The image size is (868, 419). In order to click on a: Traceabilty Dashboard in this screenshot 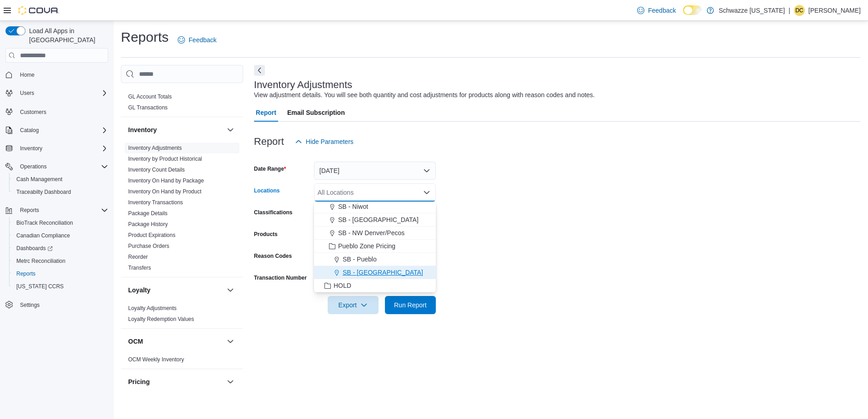, I will do `click(44, 192)`.